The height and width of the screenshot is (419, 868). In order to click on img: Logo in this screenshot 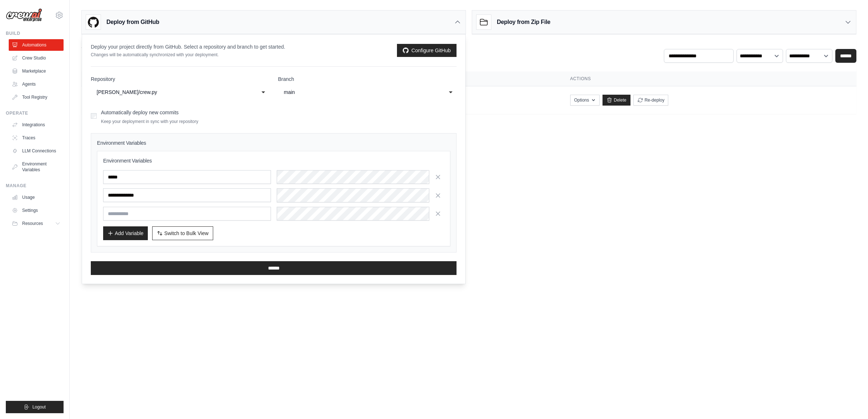, I will do `click(24, 15)`.